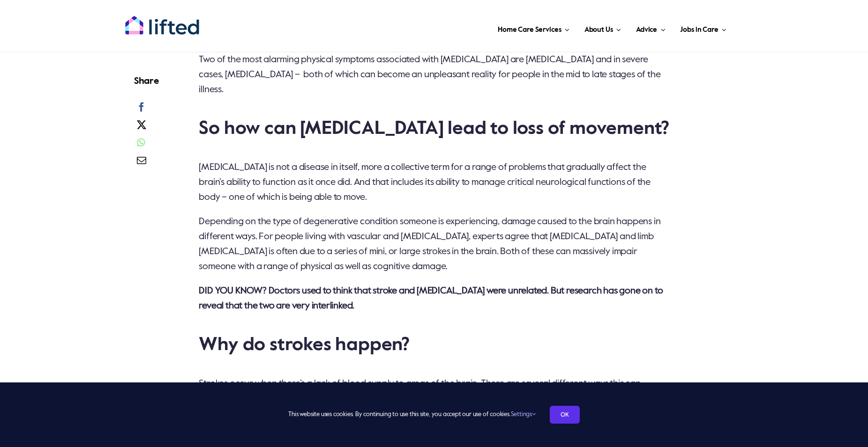 The height and width of the screenshot is (447, 868). I want to click on span: Strokes occur when there’s a lack of blood supply to areas of the brain. There are several differ..., so click(429, 407).